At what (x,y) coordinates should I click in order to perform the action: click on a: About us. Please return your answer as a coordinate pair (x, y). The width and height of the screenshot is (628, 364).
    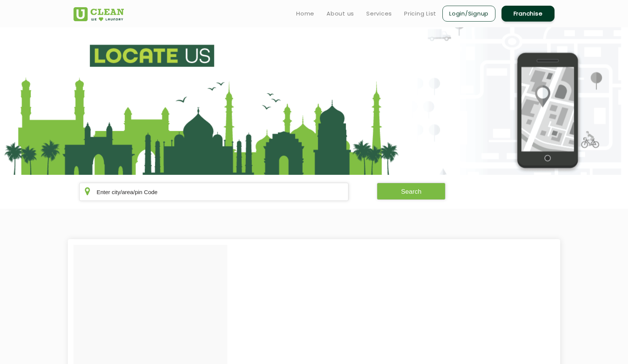
    Looking at the image, I should click on (340, 14).